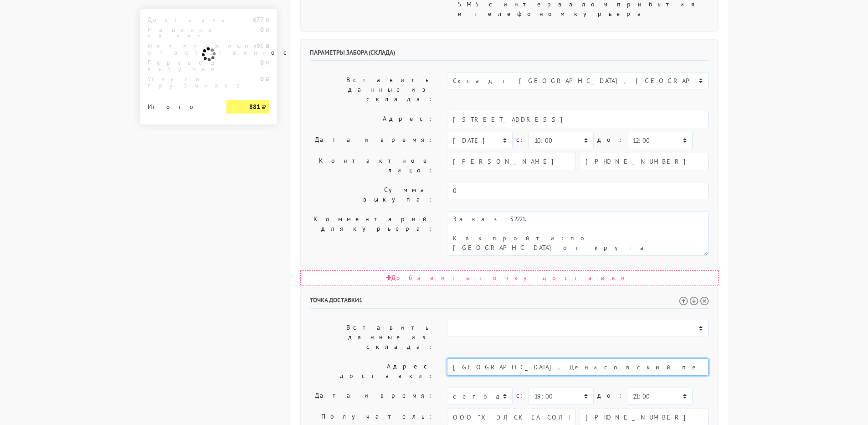  Describe the element at coordinates (180, 19) in the screenshot. I see `div: Доставка` at that location.